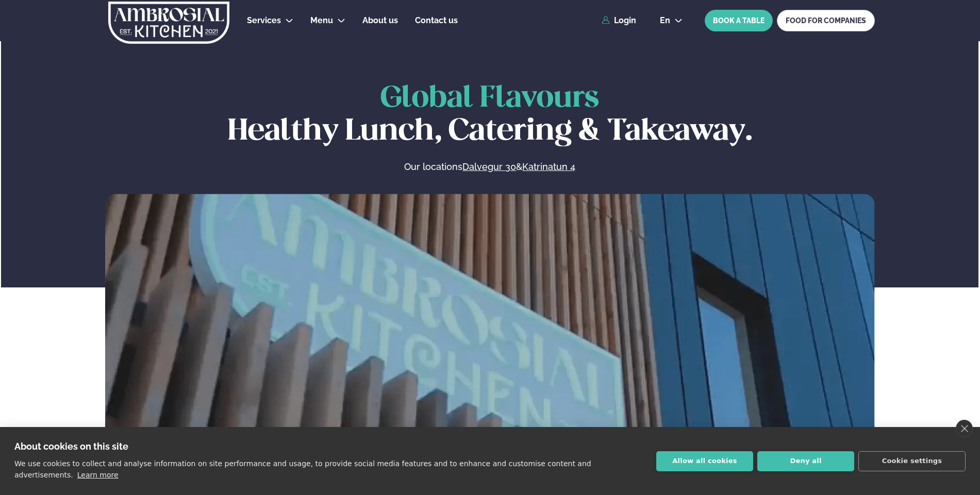  I want to click on a: Katrinatun 4, so click(548, 167).